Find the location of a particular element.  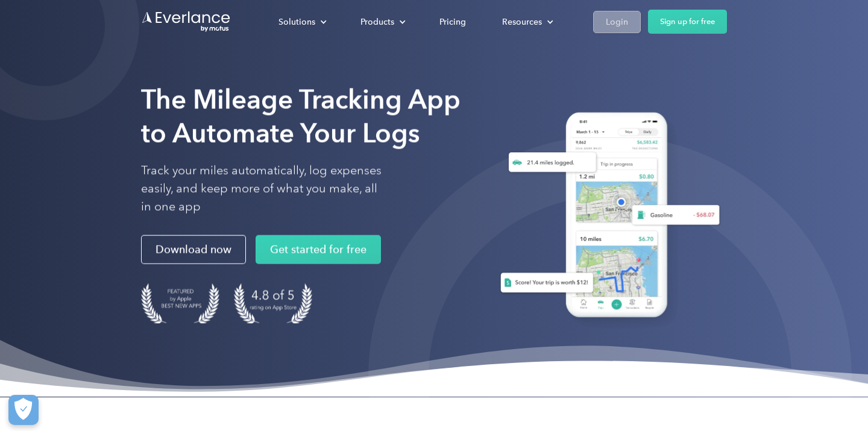

img: 4.9 out of 5 stars on the app store is located at coordinates (273, 304).